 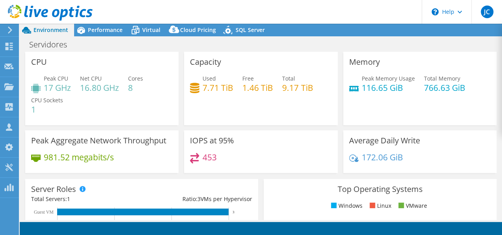 What do you see at coordinates (56, 78) in the screenshot?
I see `span: Peak CPU` at bounding box center [56, 78].